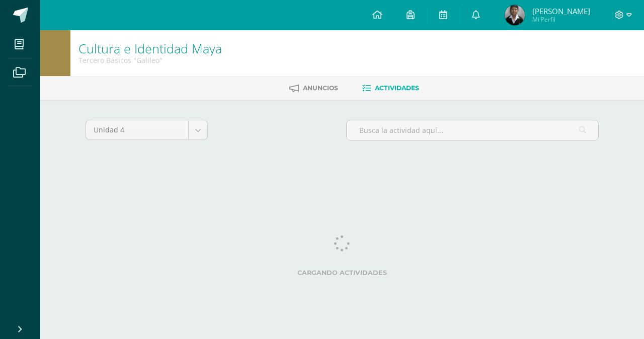 This screenshot has width=644, height=339. I want to click on a: Anuncios, so click(313, 88).